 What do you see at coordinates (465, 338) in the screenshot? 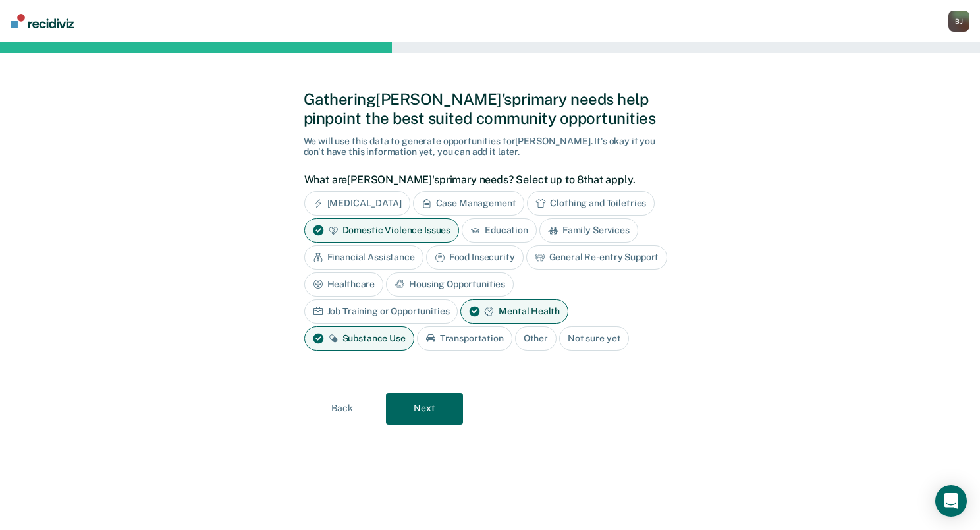
I see `div: Transportation` at bounding box center [465, 338].